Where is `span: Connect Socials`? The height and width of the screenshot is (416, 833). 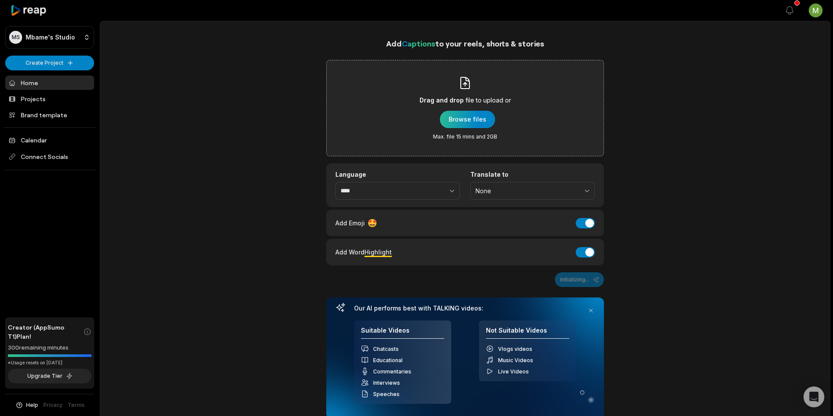
span: Connect Socials is located at coordinates (49, 157).